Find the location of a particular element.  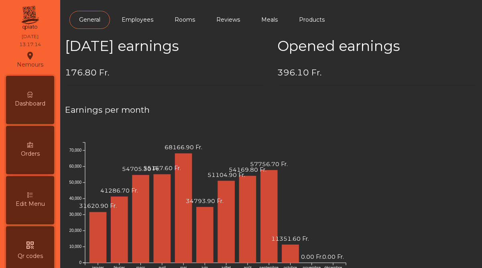

i: qr_code is located at coordinates (30, 245).